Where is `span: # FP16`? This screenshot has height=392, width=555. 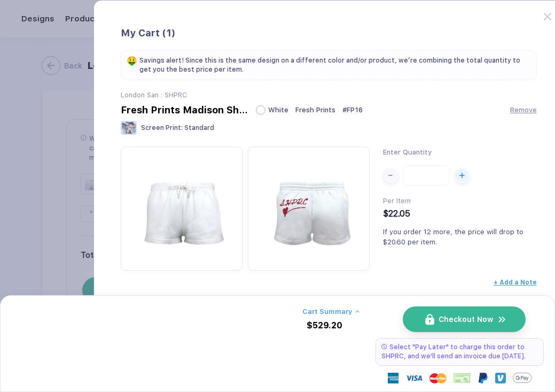
span: # FP16 is located at coordinates (353, 110).